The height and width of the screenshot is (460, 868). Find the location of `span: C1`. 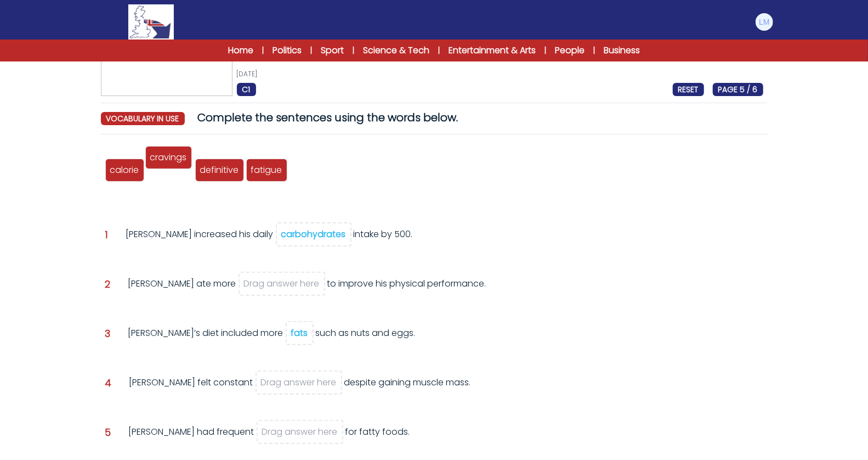

span: C1 is located at coordinates (246, 89).